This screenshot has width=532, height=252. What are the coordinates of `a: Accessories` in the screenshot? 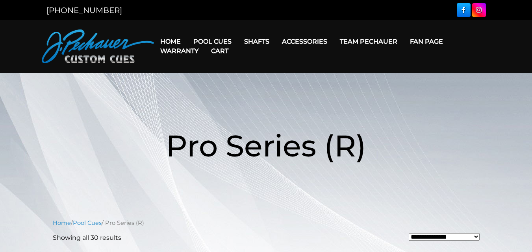 It's located at (304, 41).